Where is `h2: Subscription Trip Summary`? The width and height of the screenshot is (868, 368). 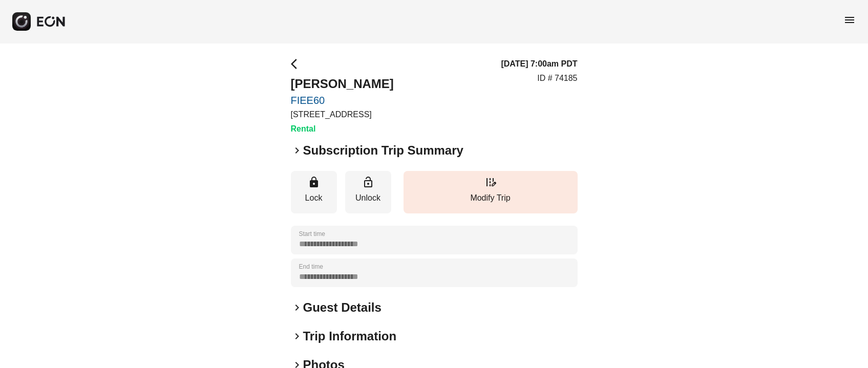
h2: Subscription Trip Summary is located at coordinates (383, 151).